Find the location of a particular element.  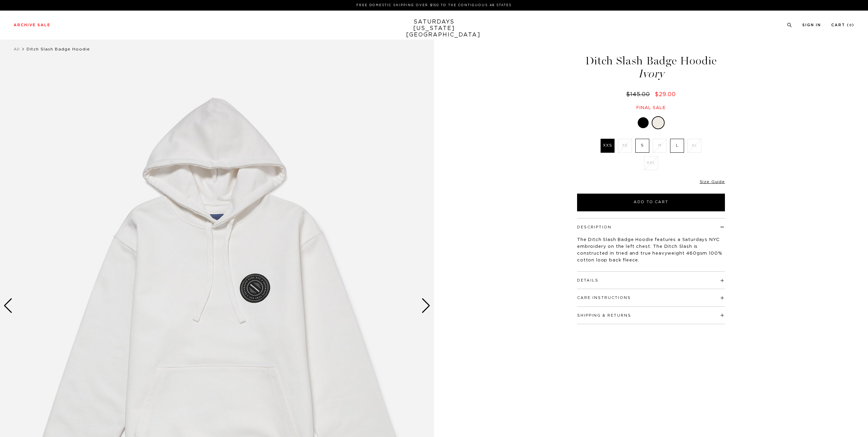

a: Size Guide is located at coordinates (713, 182).